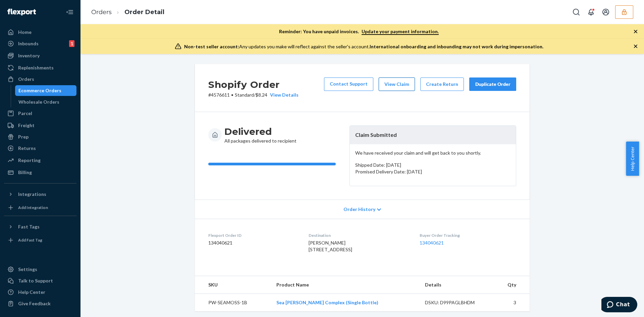 The width and height of the screenshot is (644, 317). What do you see at coordinates (21, 8) in the screenshot?
I see `span: Chat` at bounding box center [21, 8].